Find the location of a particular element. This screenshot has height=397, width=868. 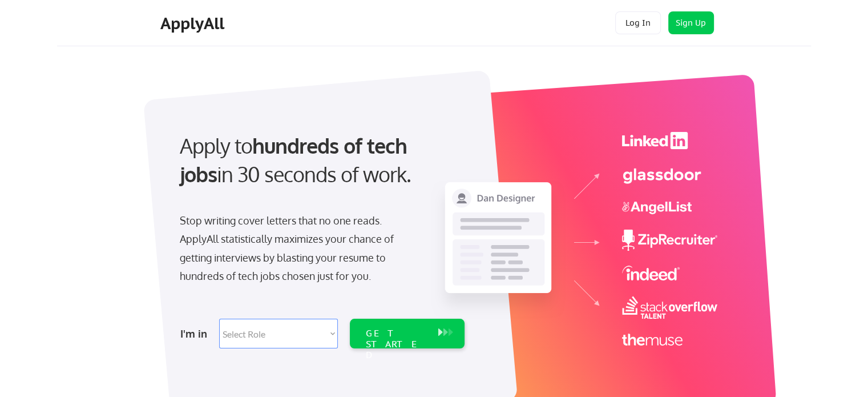

button: Sign Up is located at coordinates (691, 23).